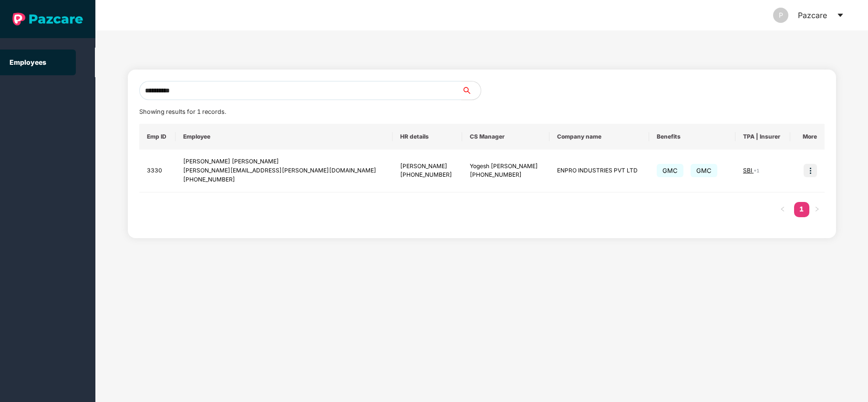  What do you see at coordinates (807, 137) in the screenshot?
I see `th: More` at bounding box center [807, 137].